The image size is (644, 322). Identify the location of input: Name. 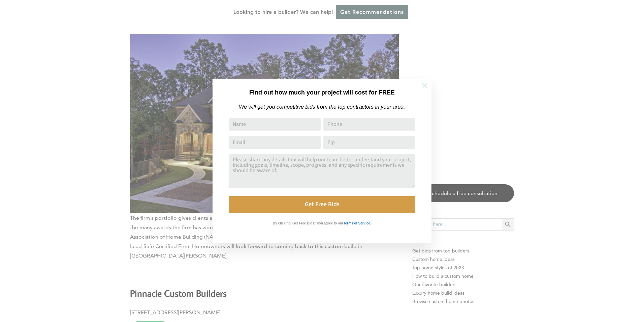
(274, 124).